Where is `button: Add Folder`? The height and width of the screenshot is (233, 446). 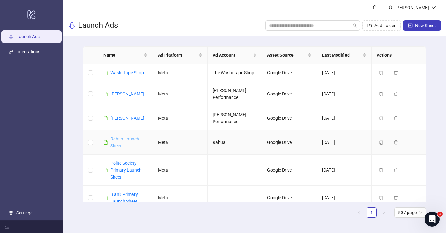
button: Add Folder is located at coordinates (381, 26).